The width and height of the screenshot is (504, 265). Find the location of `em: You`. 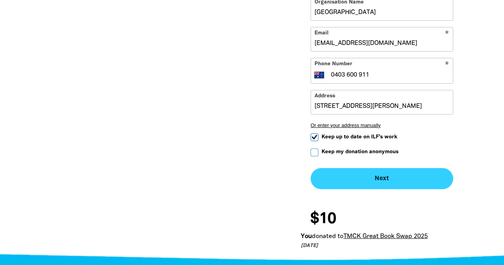

em: You is located at coordinates (306, 236).